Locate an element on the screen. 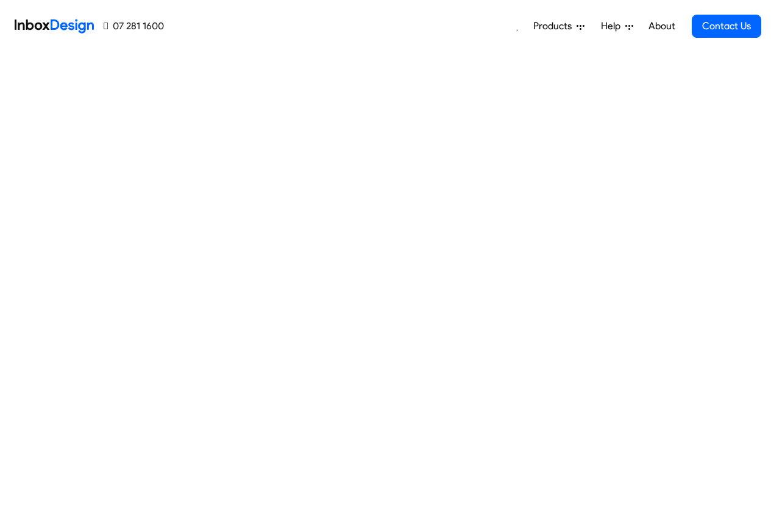  a: About is located at coordinates (661, 26).